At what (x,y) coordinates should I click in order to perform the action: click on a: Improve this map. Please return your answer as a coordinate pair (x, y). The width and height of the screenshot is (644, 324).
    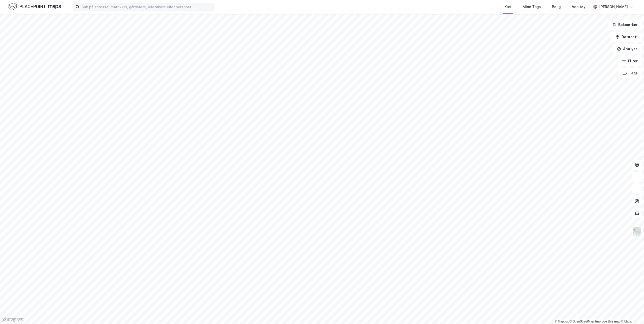
    Looking at the image, I should click on (608, 322).